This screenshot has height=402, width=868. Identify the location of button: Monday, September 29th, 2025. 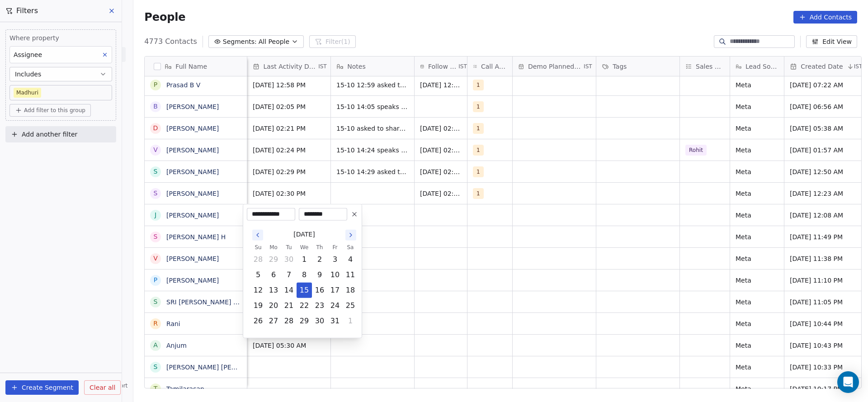
(273, 259).